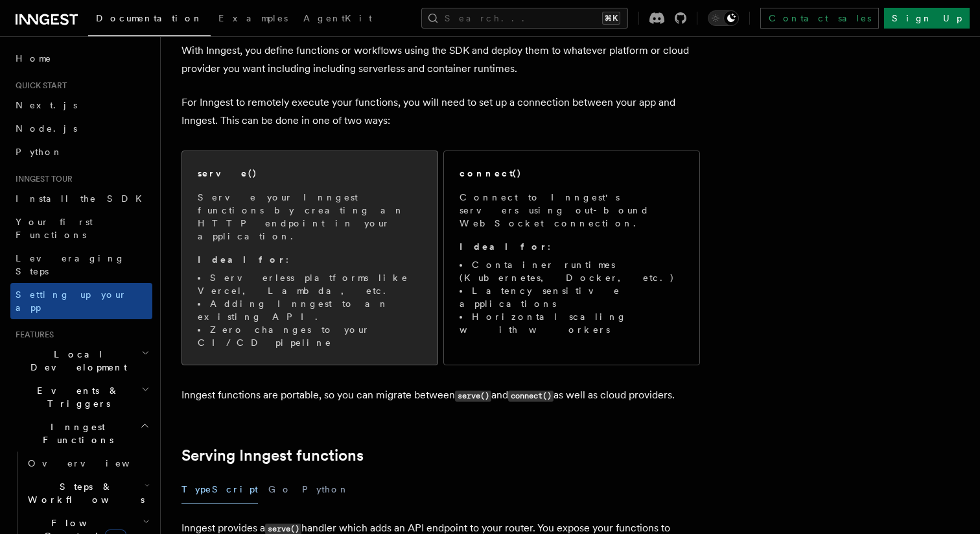 The width and height of the screenshot is (980, 534). Describe the element at coordinates (46, 105) in the screenshot. I see `span: Next.js` at that location.